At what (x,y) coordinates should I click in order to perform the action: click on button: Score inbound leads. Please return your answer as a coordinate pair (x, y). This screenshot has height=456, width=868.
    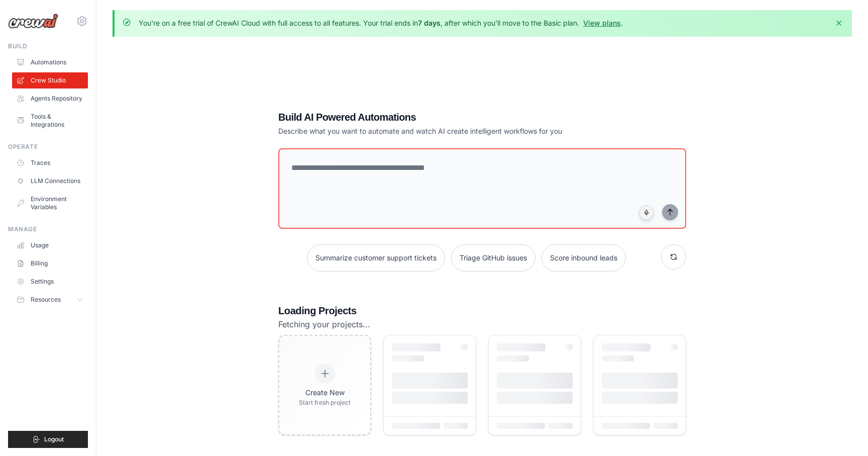
    Looking at the image, I should click on (584, 258).